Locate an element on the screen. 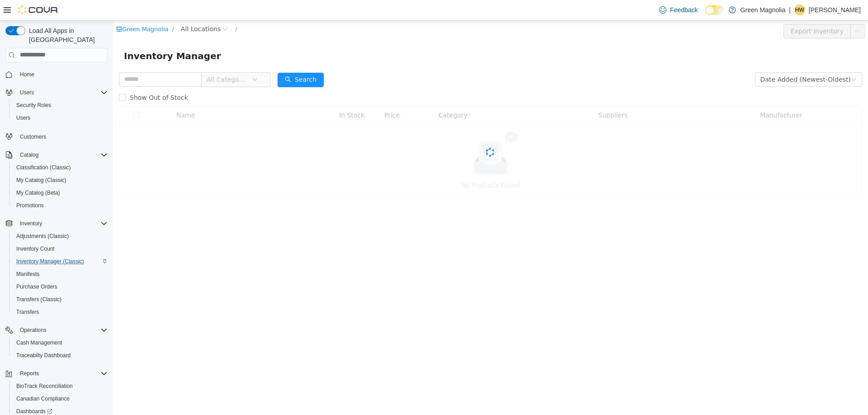  button: Home is located at coordinates (56, 74).